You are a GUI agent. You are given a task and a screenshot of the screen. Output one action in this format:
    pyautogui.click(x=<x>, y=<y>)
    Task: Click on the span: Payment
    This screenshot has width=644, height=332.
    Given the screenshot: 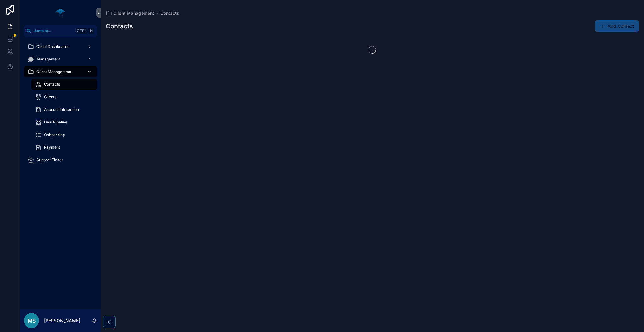 What is the action you would take?
    pyautogui.click(x=52, y=147)
    